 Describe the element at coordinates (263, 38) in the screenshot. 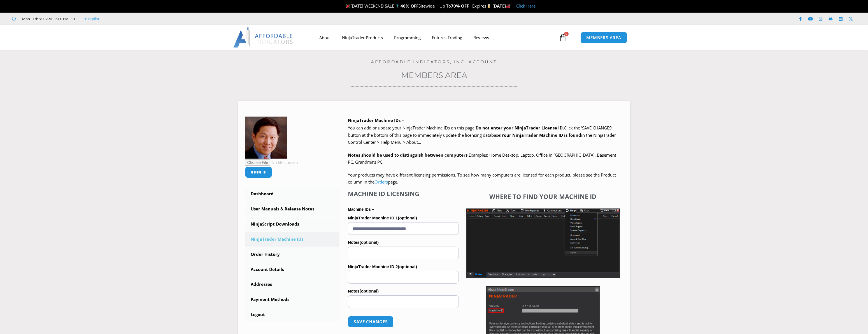

I see `img: LogoAI | Affordable Indicators – NinjaTrader` at that location.